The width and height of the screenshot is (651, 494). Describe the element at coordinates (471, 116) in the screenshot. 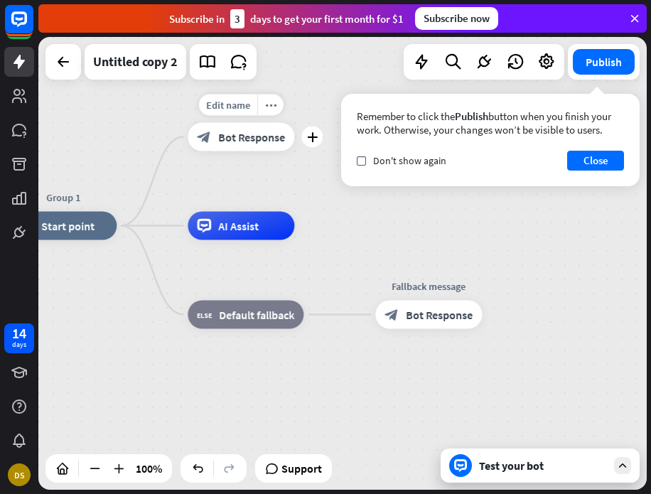

I see `span: Publish` at that location.